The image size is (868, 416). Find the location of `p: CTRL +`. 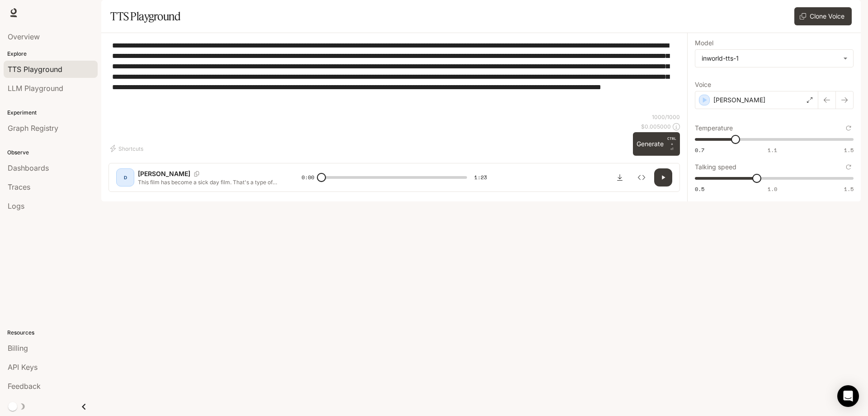

p: CTRL + is located at coordinates (672, 141).